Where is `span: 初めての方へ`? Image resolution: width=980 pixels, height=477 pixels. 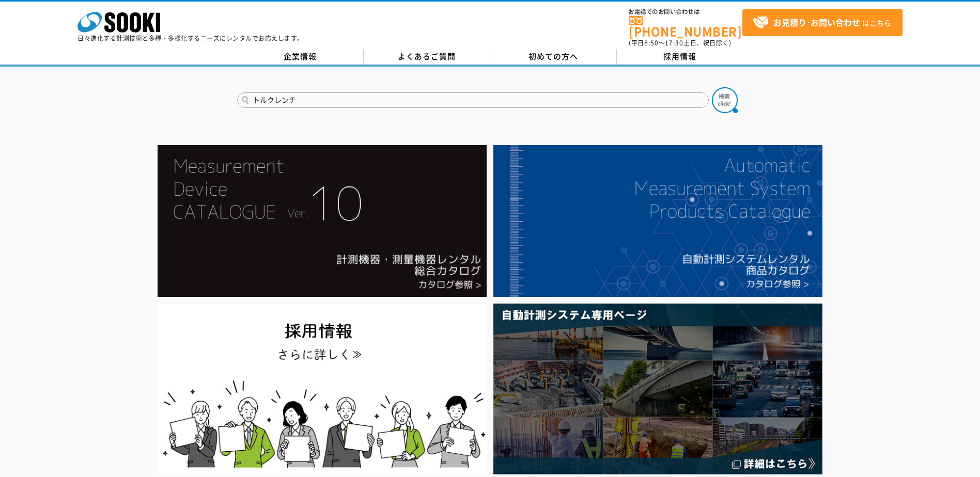 span: 初めての方へ is located at coordinates (553, 57).